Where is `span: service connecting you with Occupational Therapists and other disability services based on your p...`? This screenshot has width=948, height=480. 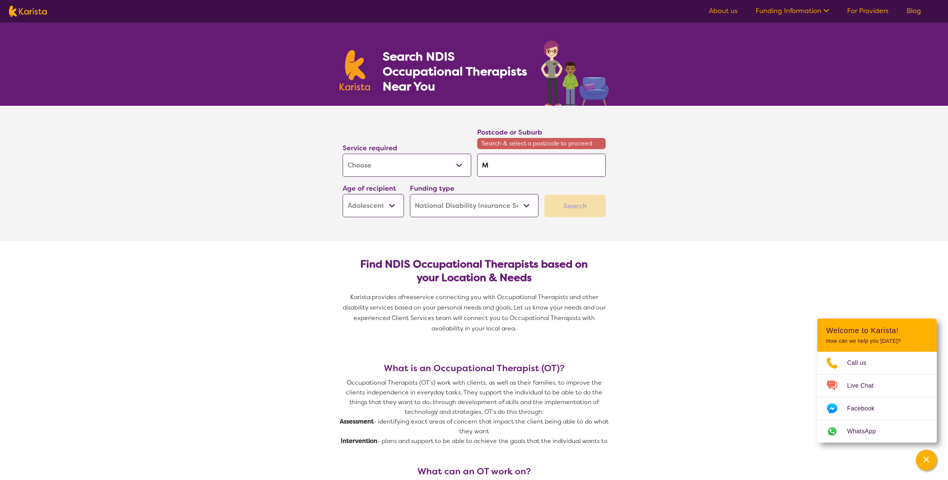 span: service connecting you with Occupational Therapists and other disability services based on your p... is located at coordinates (475, 313).